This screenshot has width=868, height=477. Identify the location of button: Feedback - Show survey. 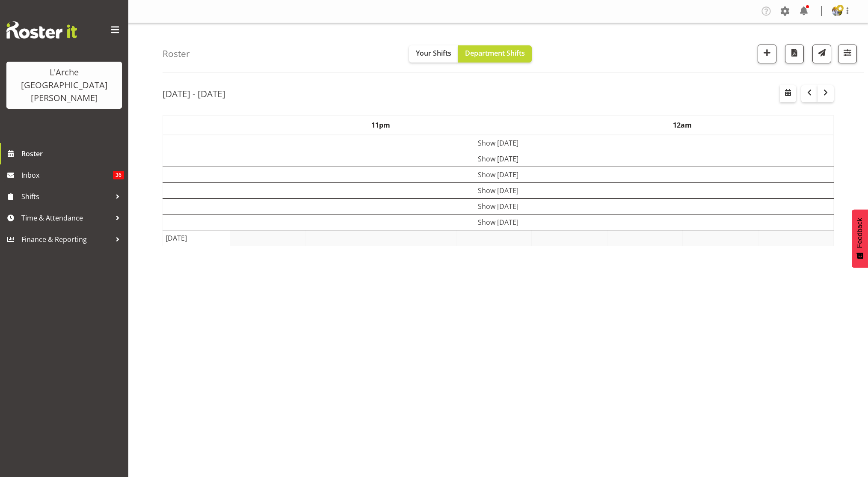
(860, 238).